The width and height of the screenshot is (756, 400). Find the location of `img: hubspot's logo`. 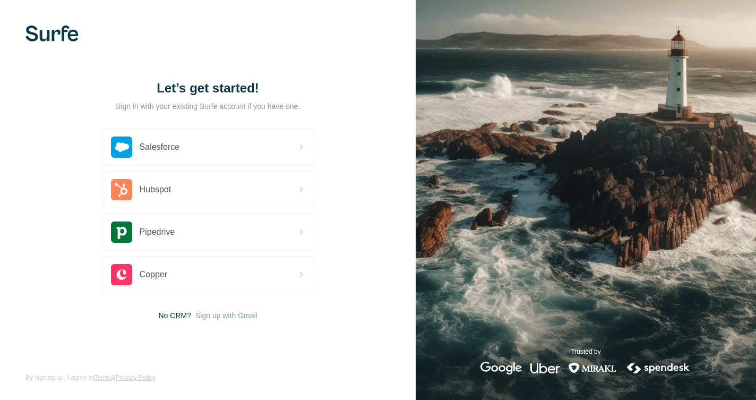

img: hubspot's logo is located at coordinates (122, 190).